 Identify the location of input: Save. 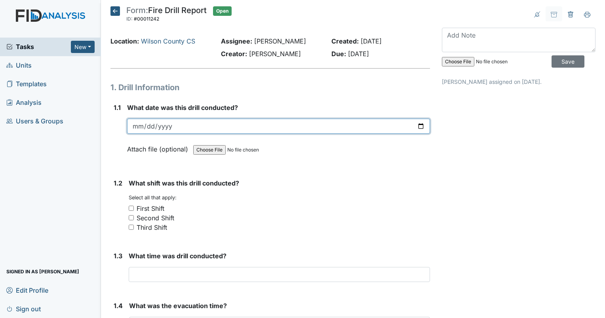
(568, 61).